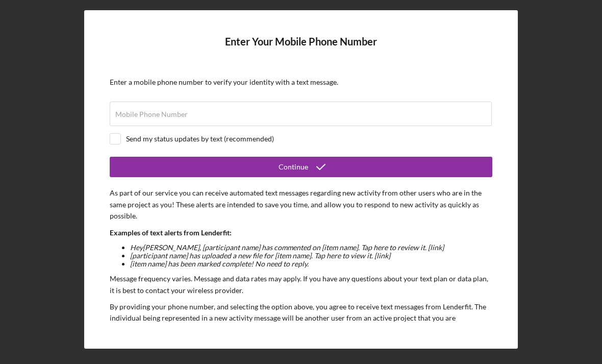 The image size is (602, 364). What do you see at coordinates (293, 167) in the screenshot?
I see `div: Continue` at bounding box center [293, 167].